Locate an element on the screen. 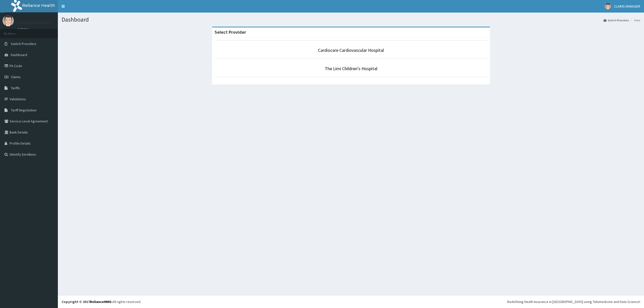  span: CLAIMS MANAGER is located at coordinates (627, 6).